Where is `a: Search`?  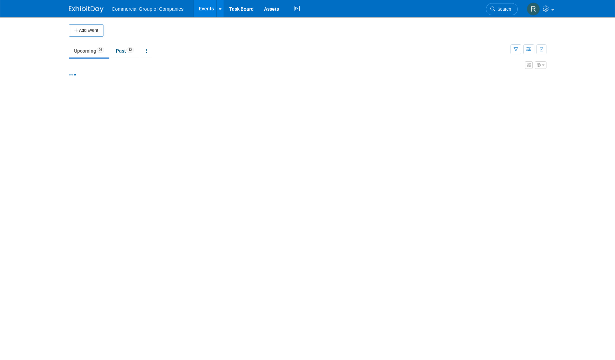
a: Search is located at coordinates (502, 9).